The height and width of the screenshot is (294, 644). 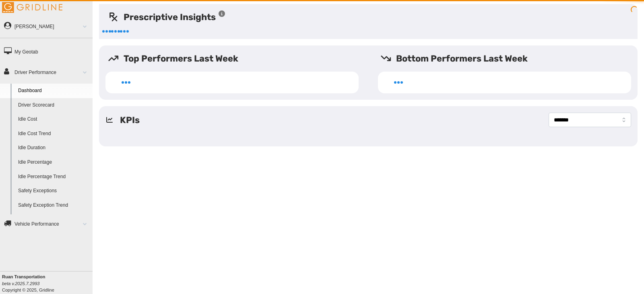 What do you see at coordinates (129, 120) in the screenshot?
I see `h5: KPIs` at bounding box center [129, 120].